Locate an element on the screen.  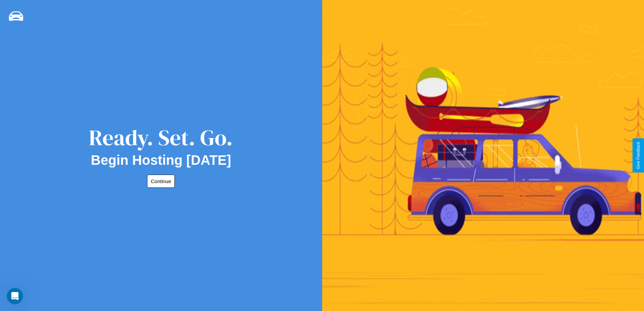
div: Ready. Set. Go. is located at coordinates (161, 137).